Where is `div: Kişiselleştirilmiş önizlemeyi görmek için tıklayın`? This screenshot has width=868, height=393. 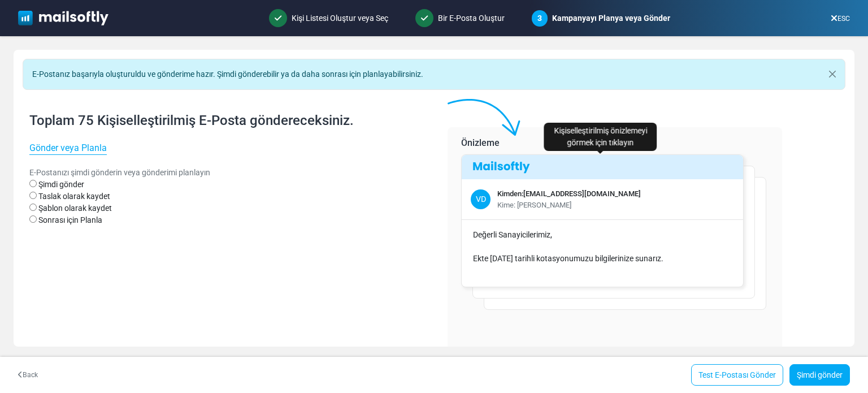
div: Kişiselleştirilmiş önizlemeyi görmek için tıklayın is located at coordinates (600, 137).